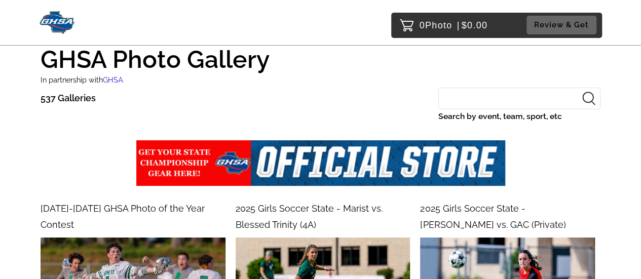 The width and height of the screenshot is (641, 279). I want to click on span: 2025 Girls Soccer State - Marist vs. Blessed Trinity (4A), so click(309, 216).